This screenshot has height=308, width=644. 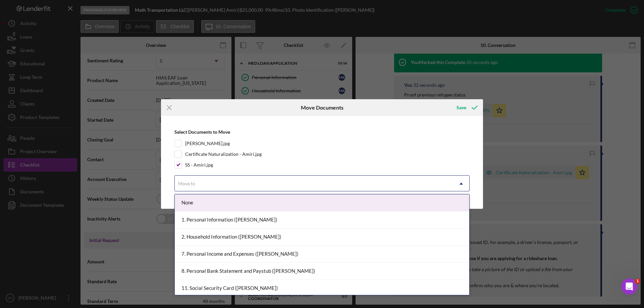 What do you see at coordinates (223, 154) in the screenshot?
I see `label: Certificate Naturalization - Amiri.jpg` at bounding box center [223, 154].